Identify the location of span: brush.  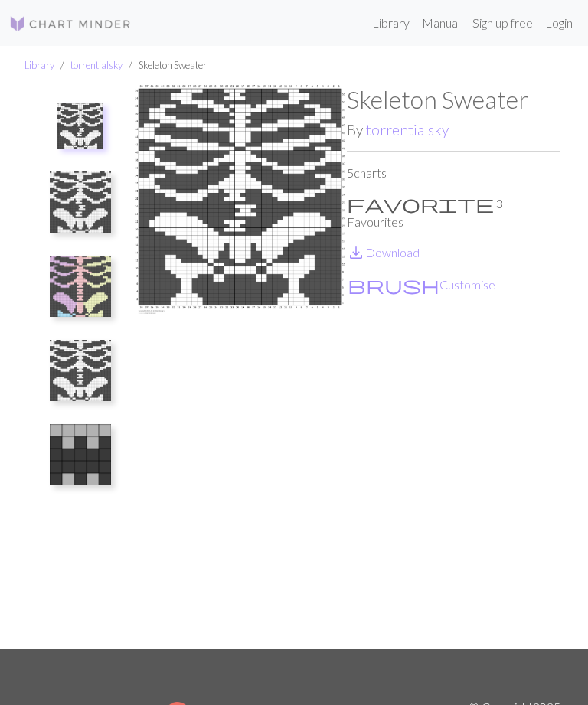
(394, 285).